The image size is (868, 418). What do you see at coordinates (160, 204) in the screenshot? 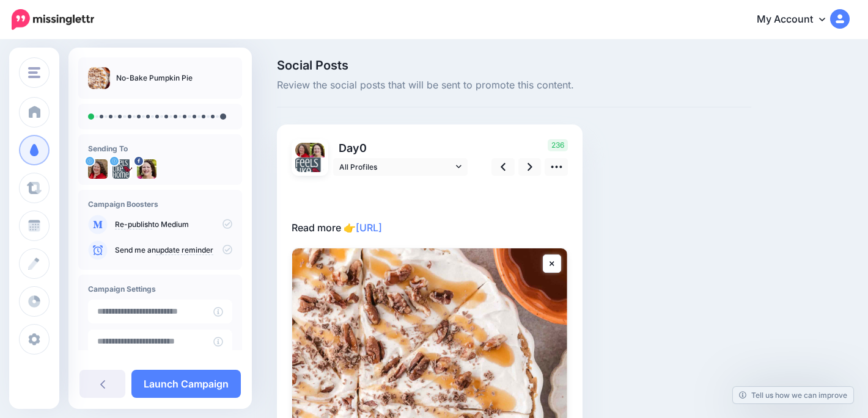
I see `h4: Campaign Boosters` at bounding box center [160, 204].